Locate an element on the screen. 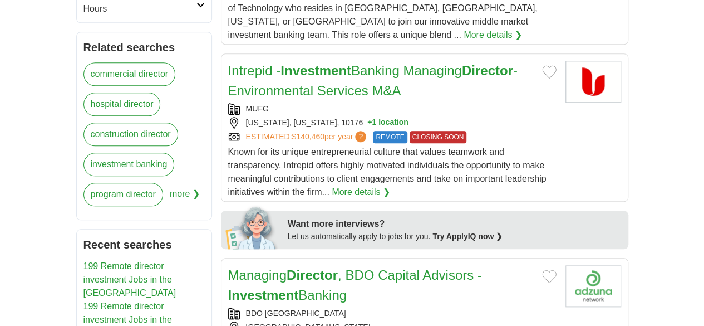  span: CLOSING SOON is located at coordinates (438, 137).